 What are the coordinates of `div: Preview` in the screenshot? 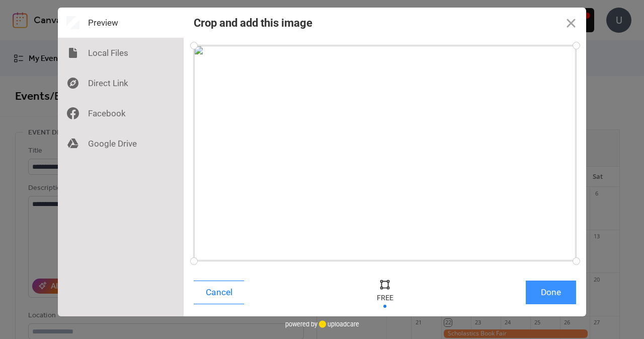 It's located at (121, 22).